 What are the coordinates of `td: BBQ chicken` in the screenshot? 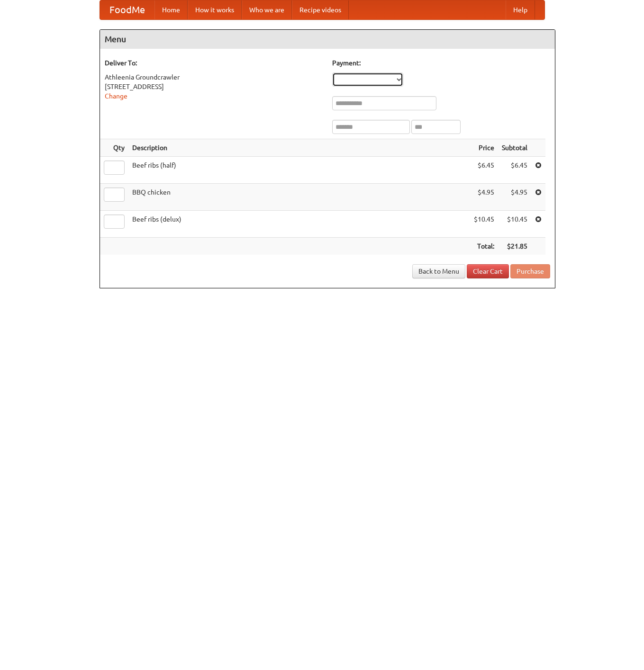 It's located at (299, 197).